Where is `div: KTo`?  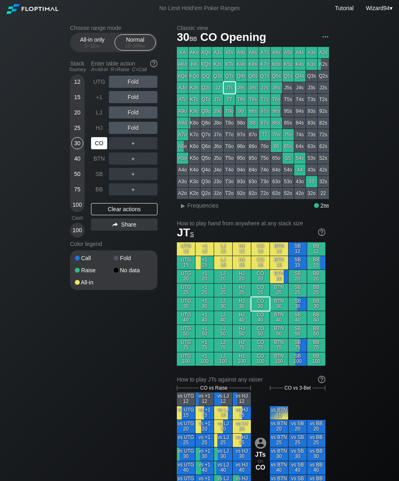 div: KTo is located at coordinates (194, 100).